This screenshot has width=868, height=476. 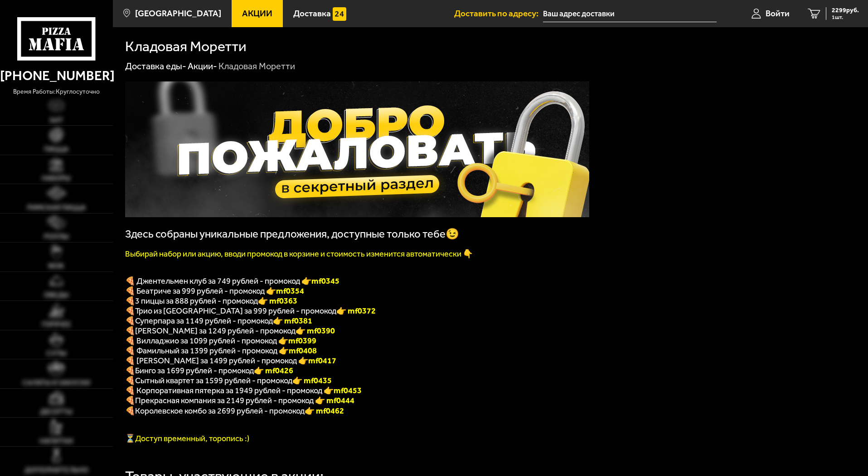 I want to click on span: Наборы, so click(x=56, y=179).